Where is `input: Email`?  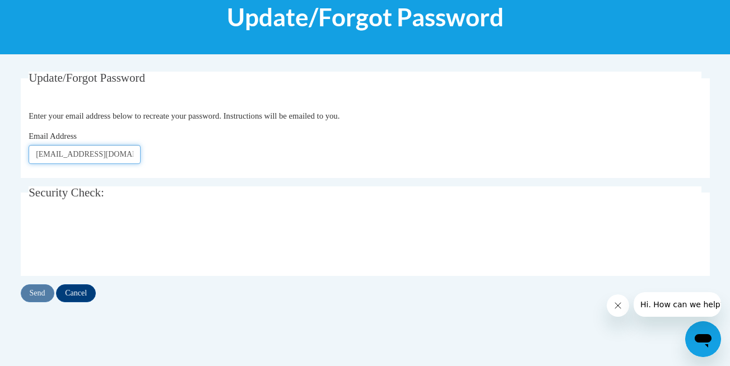
input: Email is located at coordinates (85, 155).